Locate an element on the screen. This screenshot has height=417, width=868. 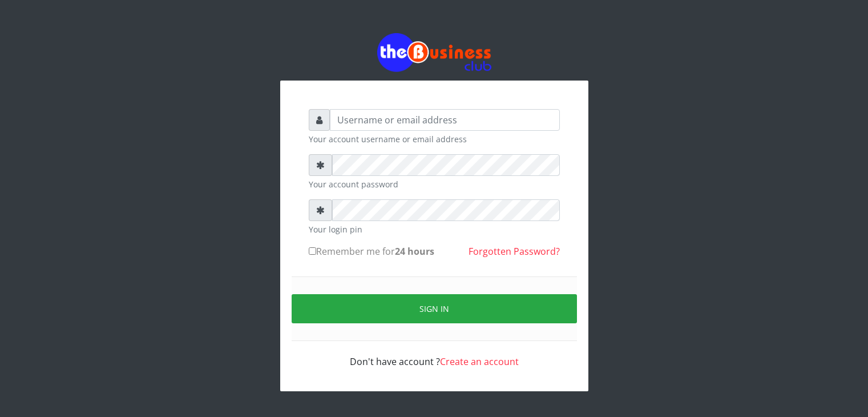
b: 24 hours is located at coordinates (415, 251).